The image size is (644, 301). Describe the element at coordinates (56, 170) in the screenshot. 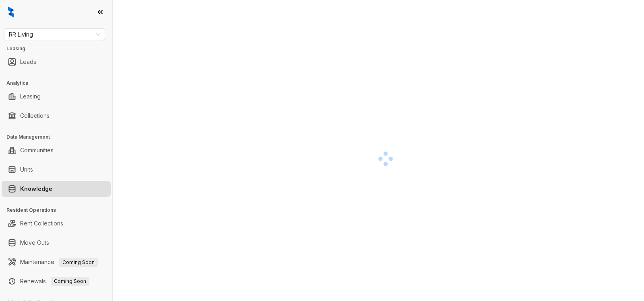

I see `li: Units` at that location.